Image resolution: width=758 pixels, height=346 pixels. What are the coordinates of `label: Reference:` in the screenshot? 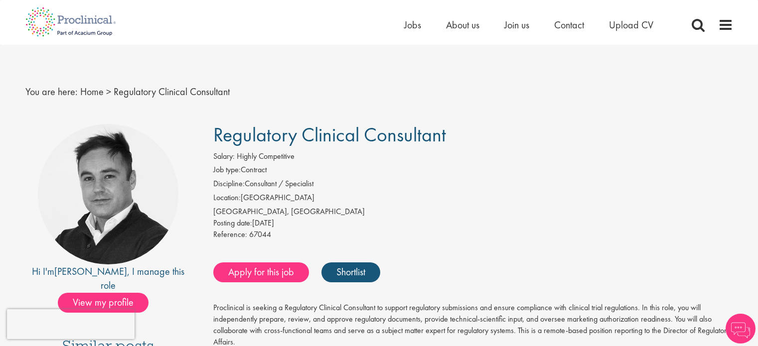 It's located at (230, 235).